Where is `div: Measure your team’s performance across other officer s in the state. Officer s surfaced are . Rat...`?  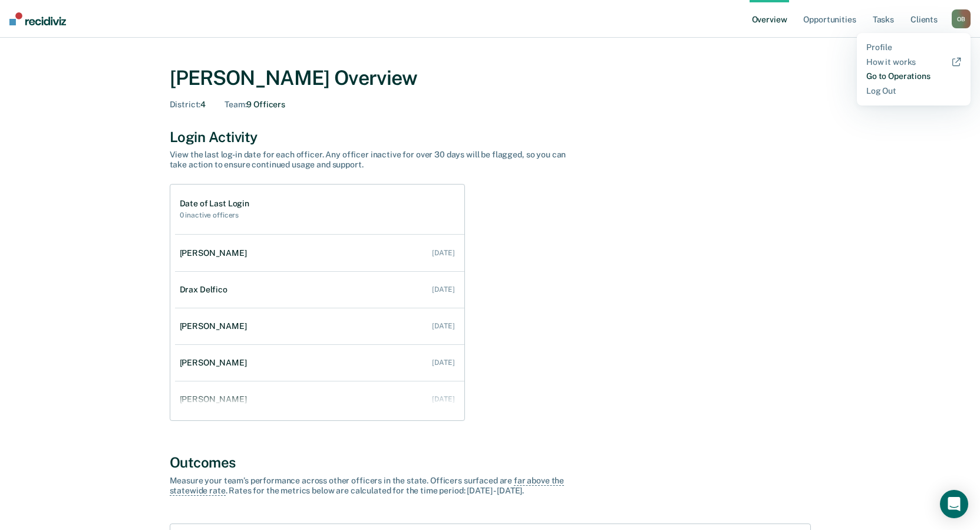 div: Measure your team’s performance across other officer s in the state. Officer s surfaced are . Rat... is located at coordinates (376, 485).